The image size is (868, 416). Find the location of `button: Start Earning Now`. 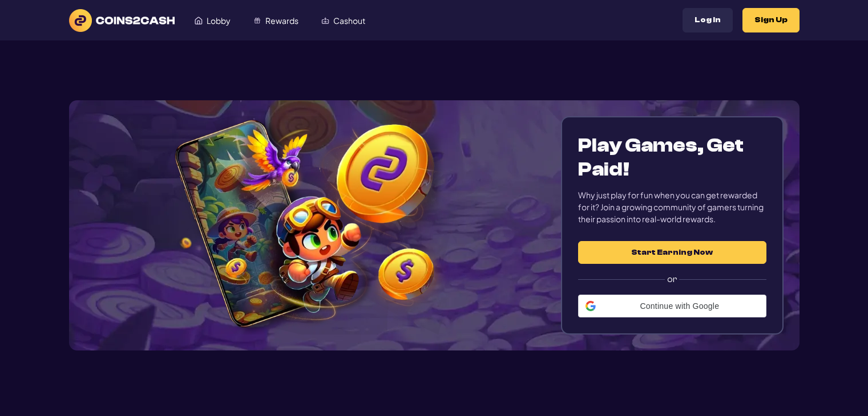

button: Start Earning Now is located at coordinates (672, 253).